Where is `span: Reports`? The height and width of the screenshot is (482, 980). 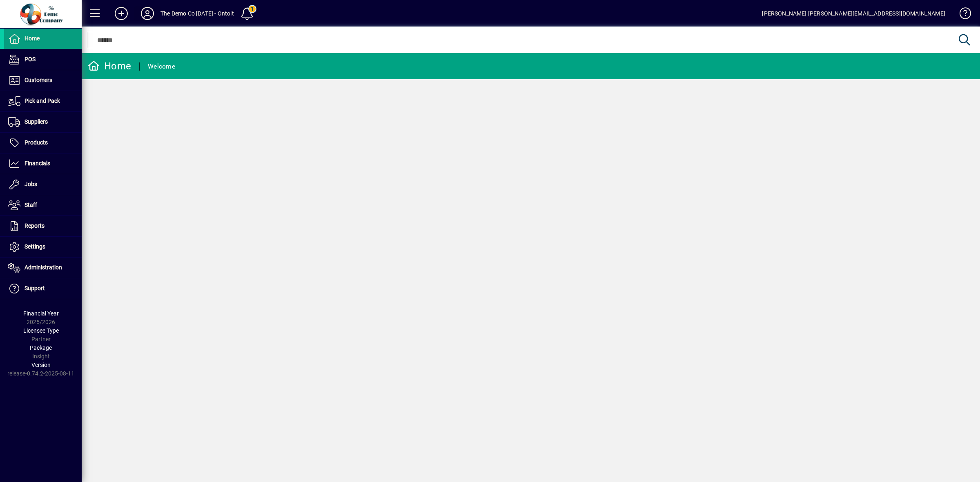
span: Reports is located at coordinates (34, 226).